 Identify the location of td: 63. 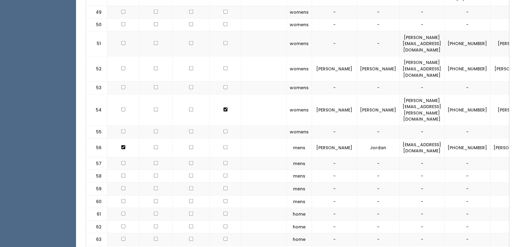
(97, 239).